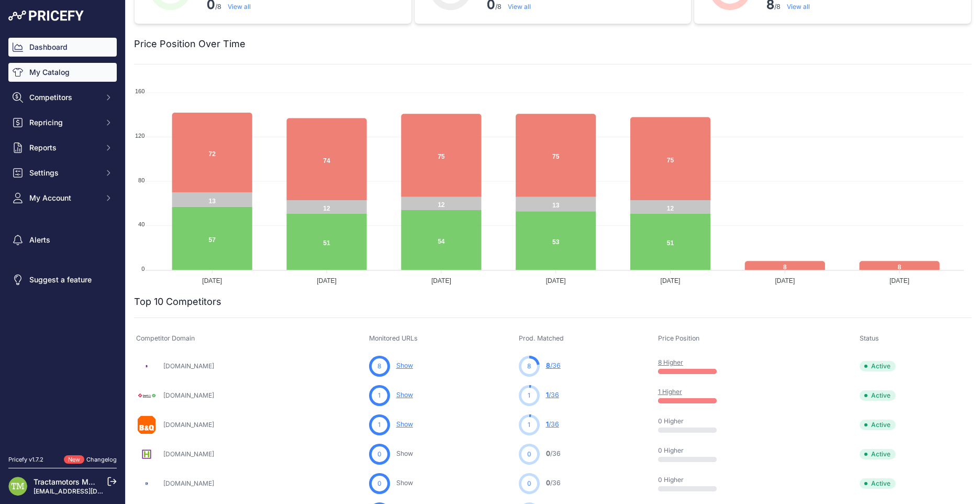 This screenshot has height=504, width=980. I want to click on span: Competitors, so click(63, 97).